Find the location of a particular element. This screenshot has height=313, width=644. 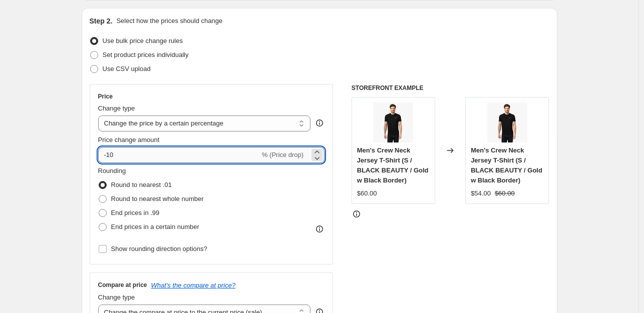

span: % (Price drop) is located at coordinates (282, 155).